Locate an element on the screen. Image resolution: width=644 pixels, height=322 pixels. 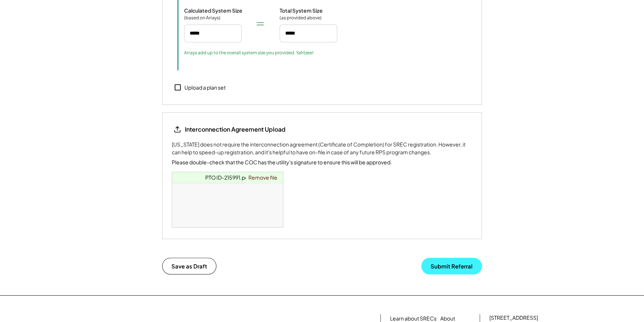
button: Submit Referral is located at coordinates (452, 266).